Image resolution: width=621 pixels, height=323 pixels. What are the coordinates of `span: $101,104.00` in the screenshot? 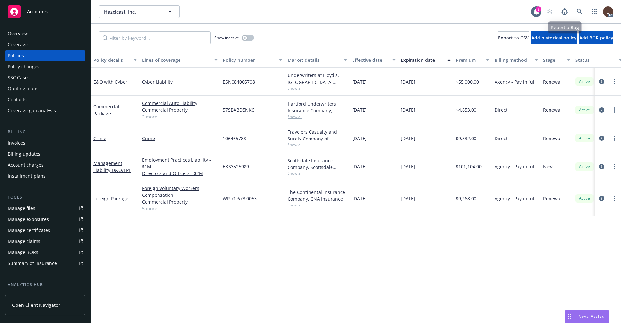 It's located at (469, 166).